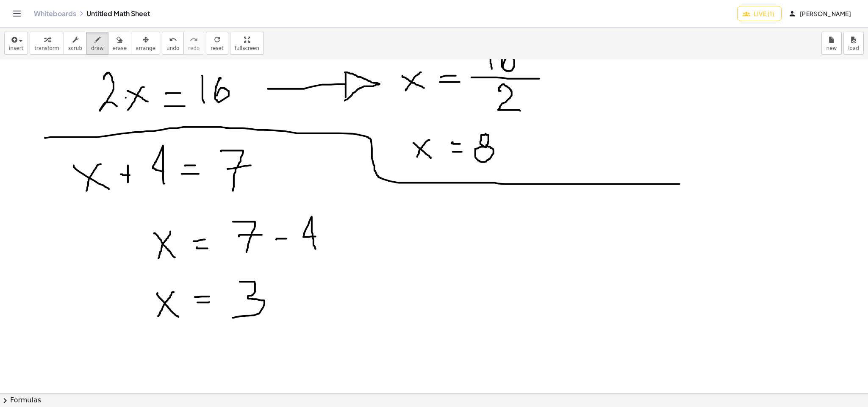 Image resolution: width=868 pixels, height=407 pixels. What do you see at coordinates (119, 43) in the screenshot?
I see `button: erase` at bounding box center [119, 43].